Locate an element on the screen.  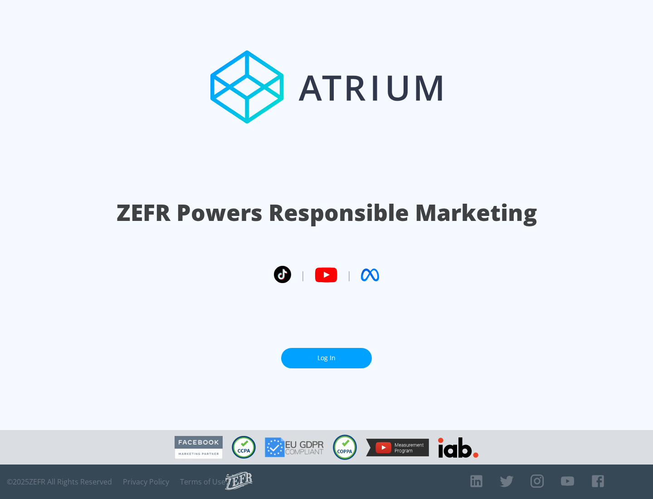
img: YouTube Measurement Program is located at coordinates (397, 447).